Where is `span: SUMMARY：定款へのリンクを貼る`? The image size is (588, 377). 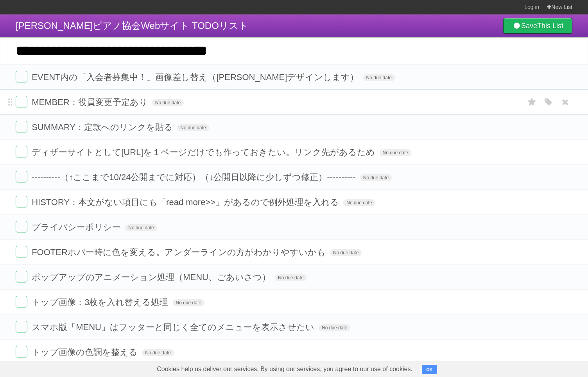
span: SUMMARY：定款へのリンクを貼る is located at coordinates (103, 127).